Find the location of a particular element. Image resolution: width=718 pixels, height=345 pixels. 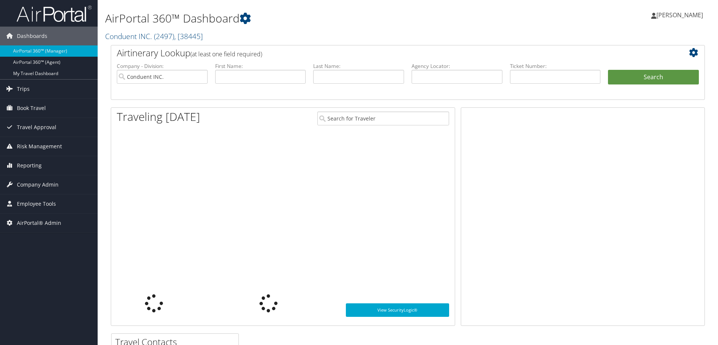

label: Last Name: is located at coordinates (359, 66).